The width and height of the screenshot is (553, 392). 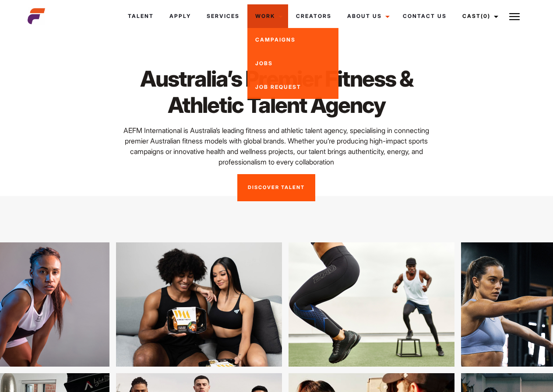 I want to click on a: About Us, so click(x=367, y=16).